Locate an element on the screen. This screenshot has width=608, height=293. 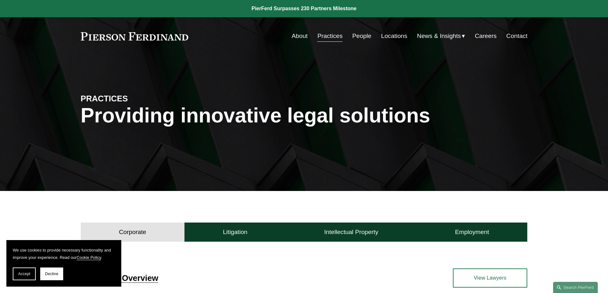
a: Practices is located at coordinates (330, 36).